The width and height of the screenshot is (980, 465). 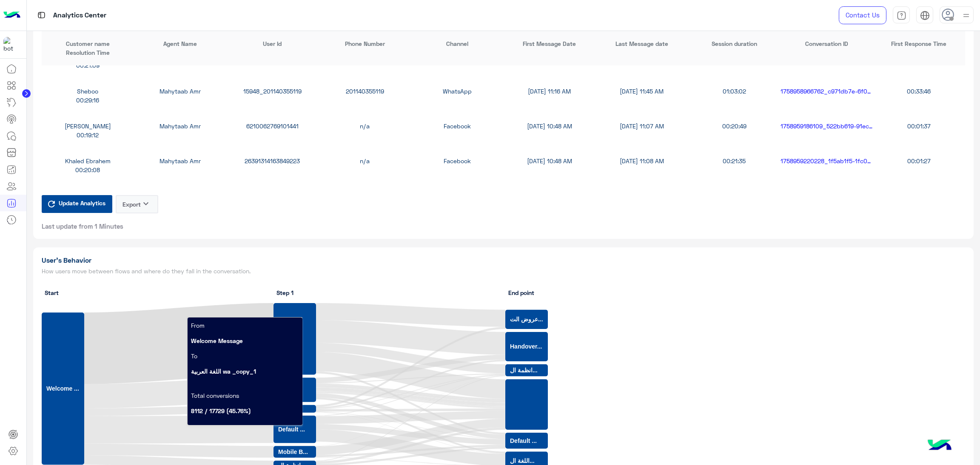 What do you see at coordinates (293, 452) in the screenshot?
I see `text: Mobile B...` at bounding box center [293, 452].